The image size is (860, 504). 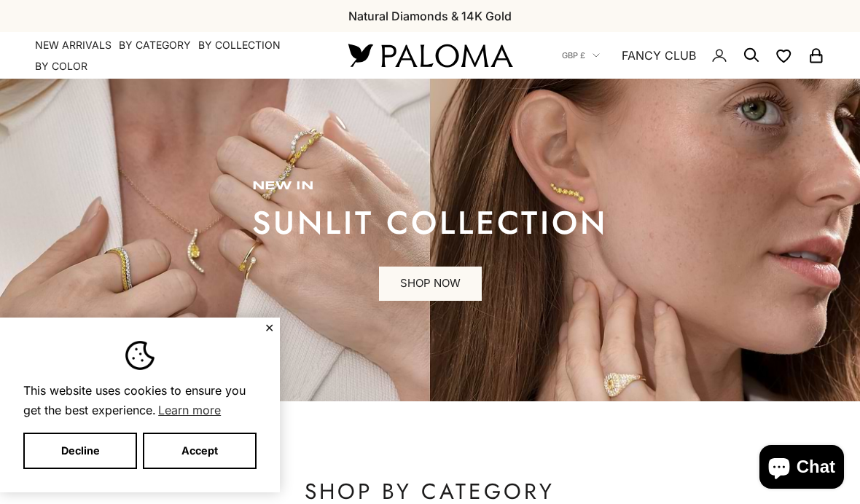 I want to click on img: Cookie banner, so click(x=140, y=355).